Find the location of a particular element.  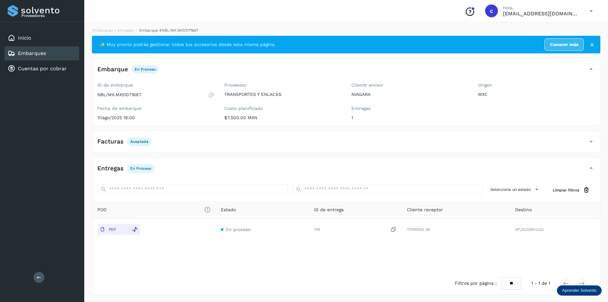

span: Destino is located at coordinates (524, 209).